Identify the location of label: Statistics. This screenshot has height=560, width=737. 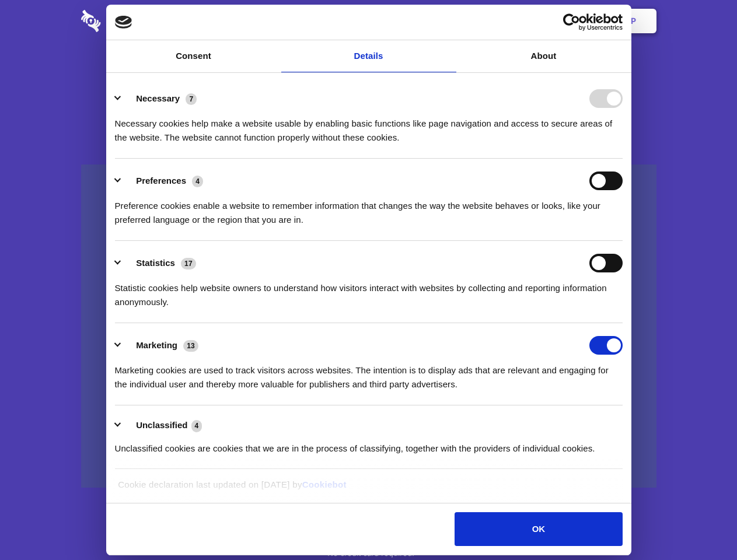
(155, 262).